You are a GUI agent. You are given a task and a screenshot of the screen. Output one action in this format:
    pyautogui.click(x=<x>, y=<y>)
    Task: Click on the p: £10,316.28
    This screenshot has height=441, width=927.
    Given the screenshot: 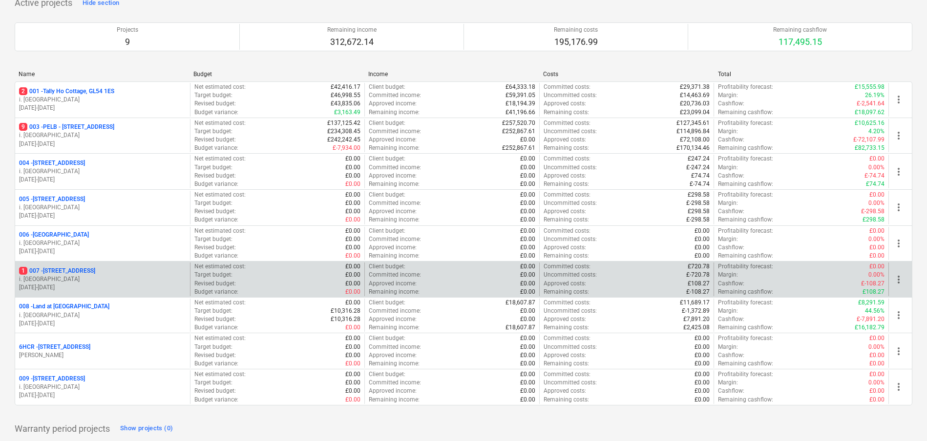 What is the action you would take?
    pyautogui.click(x=345, y=319)
    